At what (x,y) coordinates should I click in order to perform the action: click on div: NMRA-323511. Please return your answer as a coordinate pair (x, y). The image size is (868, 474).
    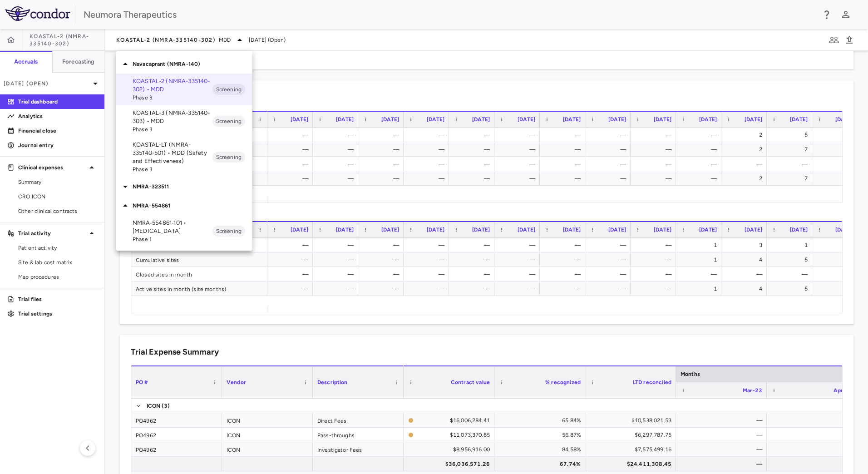
    Looking at the image, I should click on (184, 187).